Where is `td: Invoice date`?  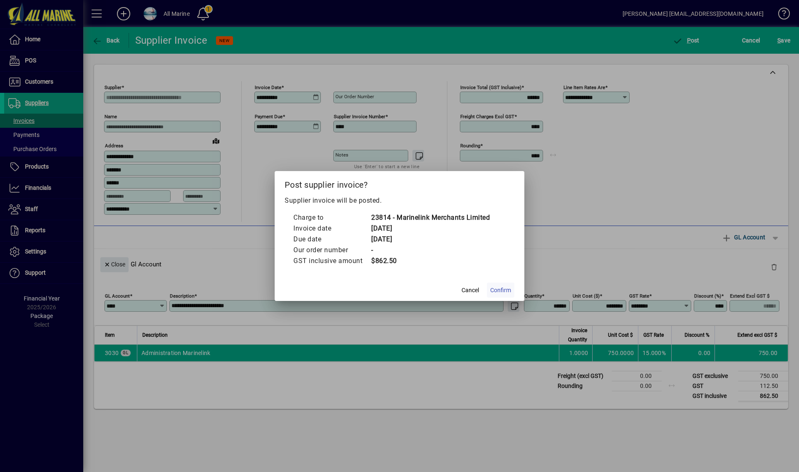
td: Invoice date is located at coordinates (332, 229).